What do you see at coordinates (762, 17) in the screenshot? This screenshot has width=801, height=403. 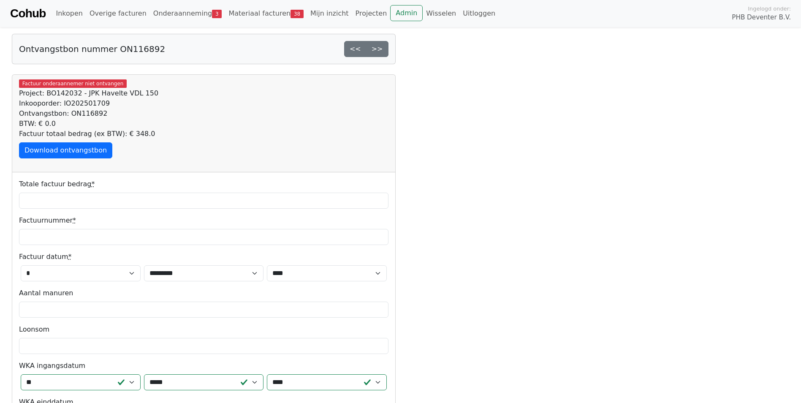 I see `span: PHB Deventer B.V.` at bounding box center [762, 17].